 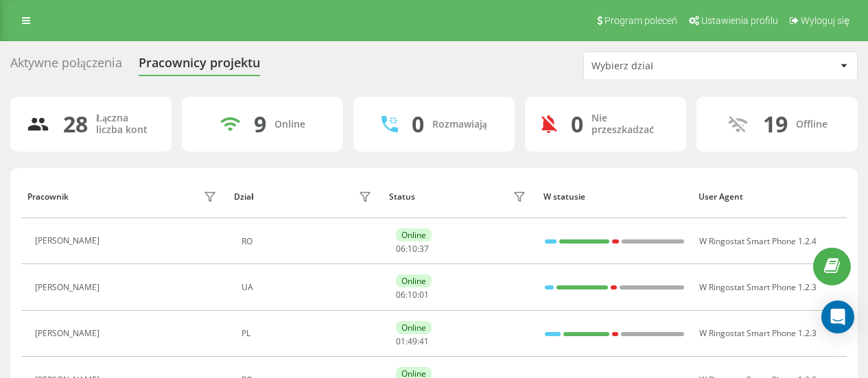 What do you see at coordinates (260, 124) in the screenshot?
I see `div: 9` at bounding box center [260, 124].